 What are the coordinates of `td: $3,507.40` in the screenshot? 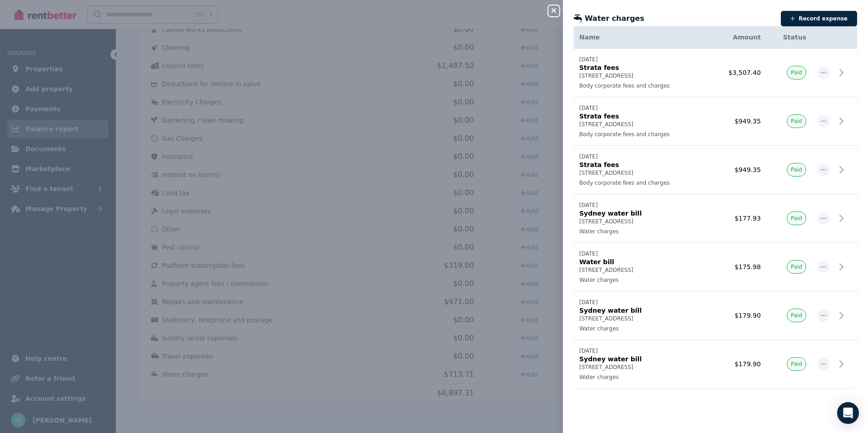 It's located at (737, 72).